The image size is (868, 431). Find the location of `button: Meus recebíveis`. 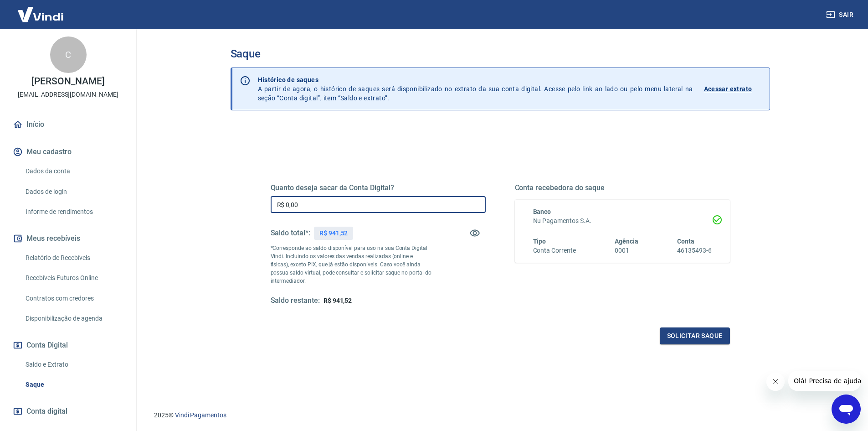

button: Meus recebíveis is located at coordinates (68, 238).